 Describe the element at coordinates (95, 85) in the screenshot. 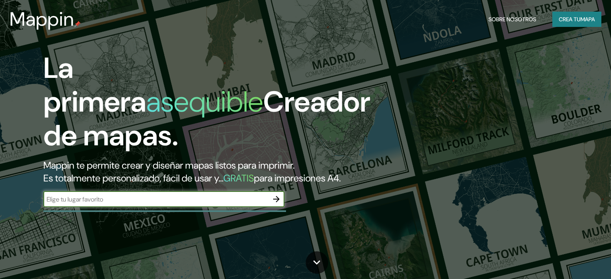

I see `font: La primera` at that location.